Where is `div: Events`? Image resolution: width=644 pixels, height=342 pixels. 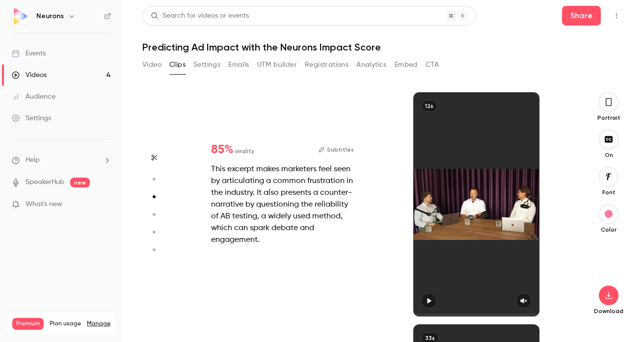 div: Events is located at coordinates (29, 53).